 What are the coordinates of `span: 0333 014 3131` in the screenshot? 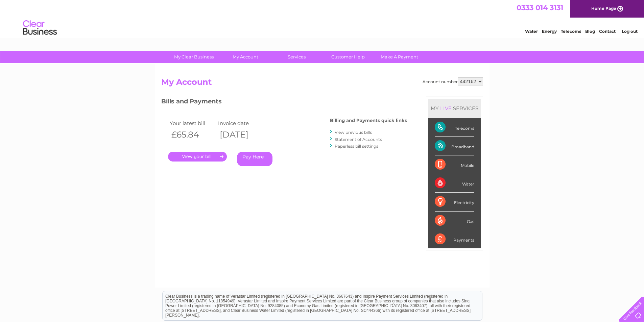 It's located at (540, 7).